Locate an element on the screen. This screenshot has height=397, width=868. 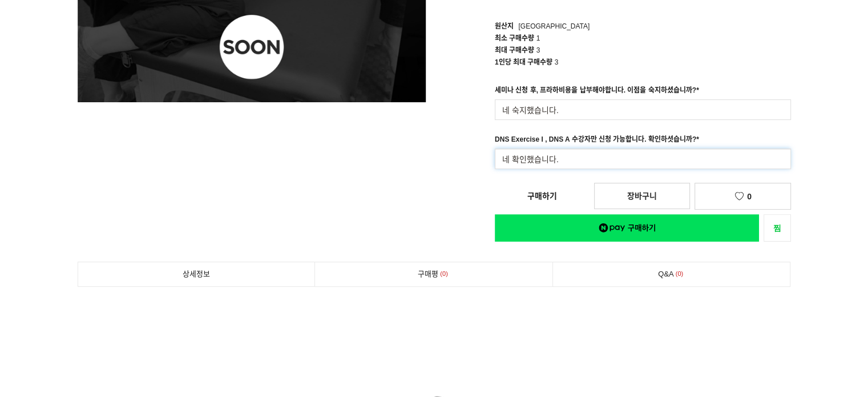
a: Q&A0 is located at coordinates (672, 274).